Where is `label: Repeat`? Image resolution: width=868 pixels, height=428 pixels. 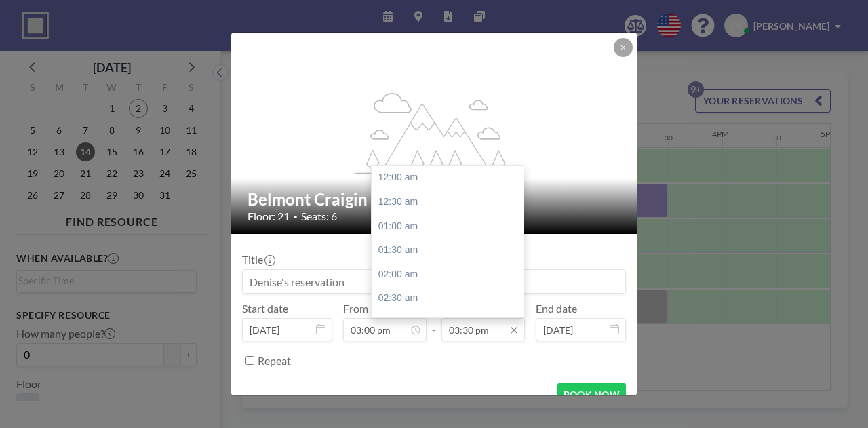 label: Repeat is located at coordinates (274, 360).